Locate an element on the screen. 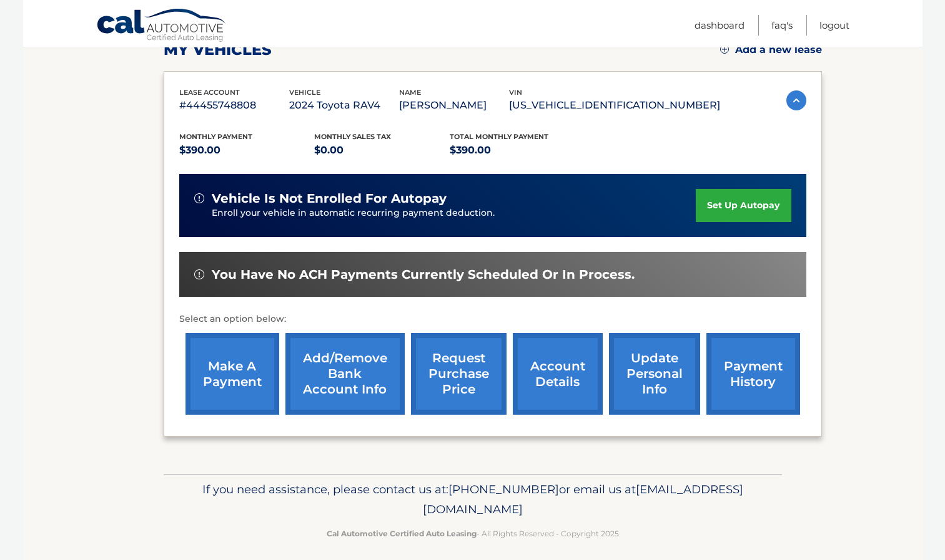  span: lease account is located at coordinates (210, 92).